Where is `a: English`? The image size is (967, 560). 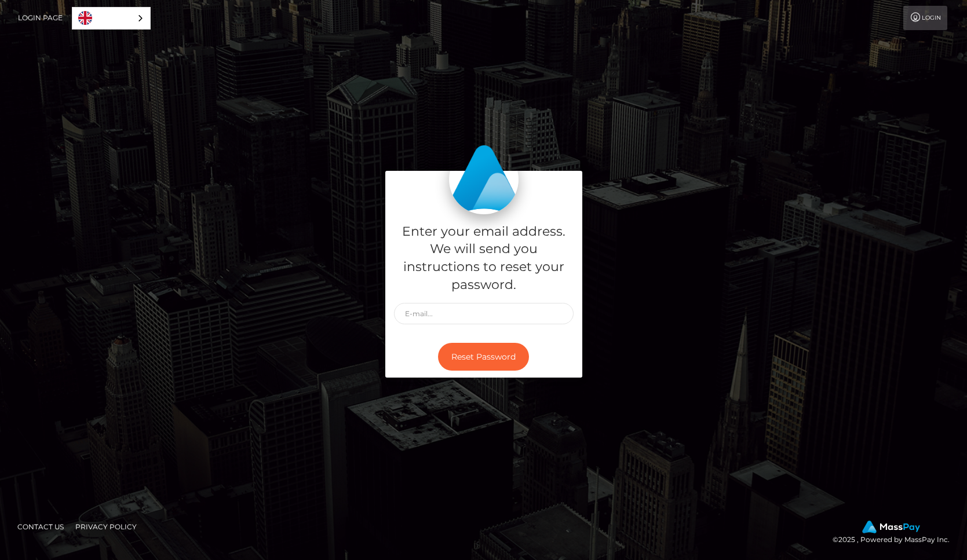 a: English is located at coordinates (112, 18).